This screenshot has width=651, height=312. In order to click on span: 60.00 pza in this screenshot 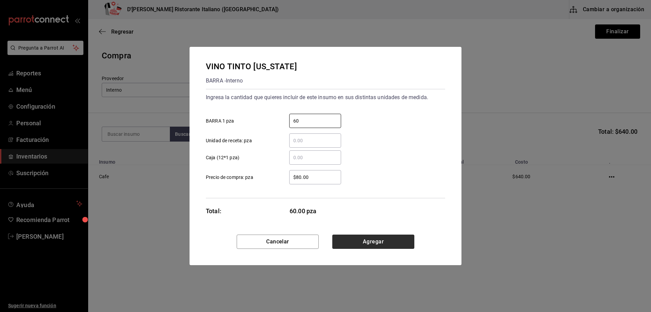, I will do `click(316, 211)`.